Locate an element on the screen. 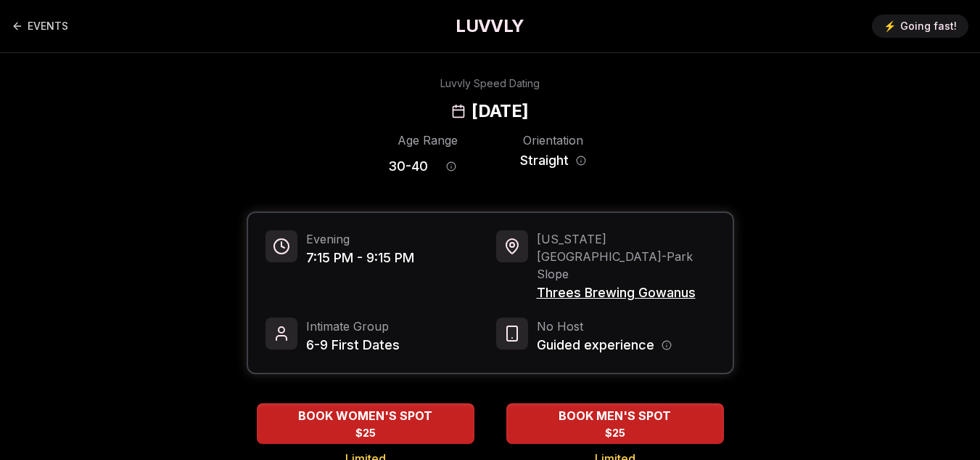 The image size is (980, 460). button: Age range information is located at coordinates (452, 166).